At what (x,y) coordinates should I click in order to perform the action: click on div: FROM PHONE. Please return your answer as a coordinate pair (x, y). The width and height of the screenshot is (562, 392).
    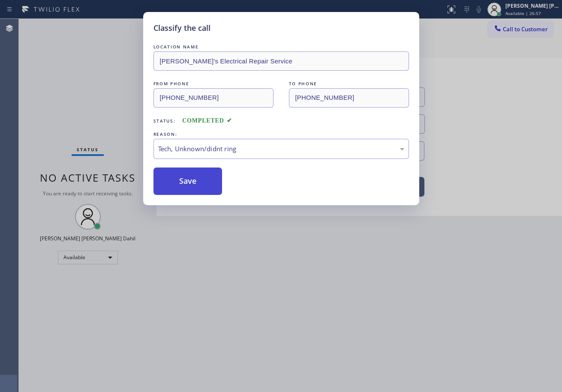
    Looking at the image, I should click on (214, 84).